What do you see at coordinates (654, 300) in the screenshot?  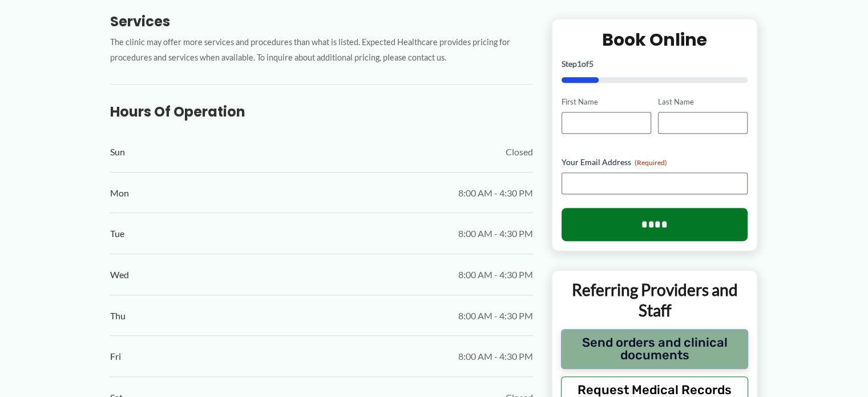 I see `p: Referring Providers and Staff` at bounding box center [654, 300].